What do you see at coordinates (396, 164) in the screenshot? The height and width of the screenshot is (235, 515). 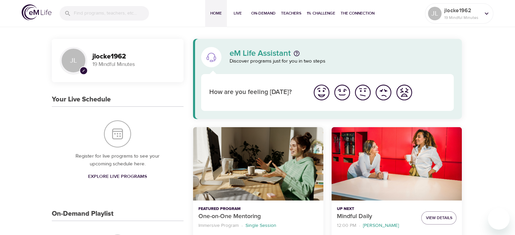 I see `button: Mindful Daily` at bounding box center [396, 164].